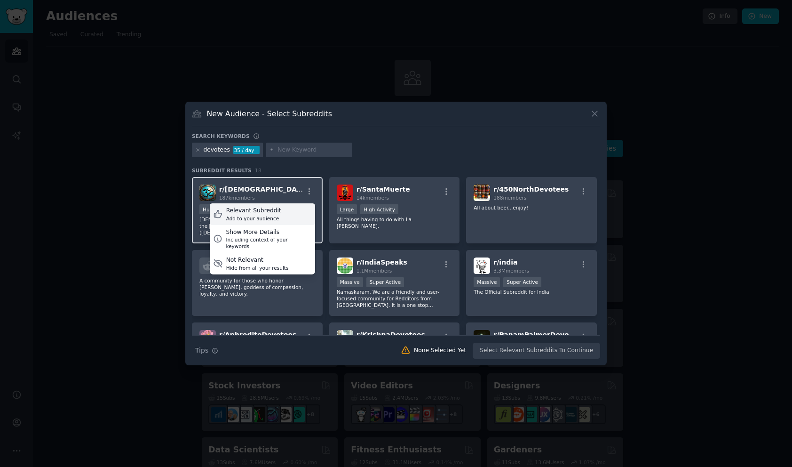 The image size is (792, 467). What do you see at coordinates (391, 334) in the screenshot?
I see `span: r/ KrishnaDevotees` at bounding box center [391, 334].